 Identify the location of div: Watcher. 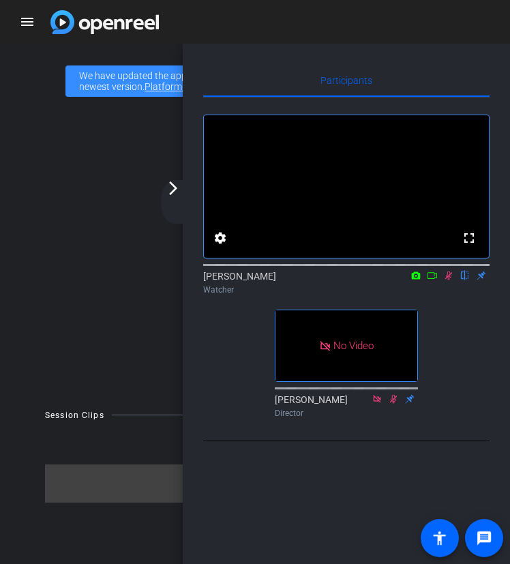
(347, 290).